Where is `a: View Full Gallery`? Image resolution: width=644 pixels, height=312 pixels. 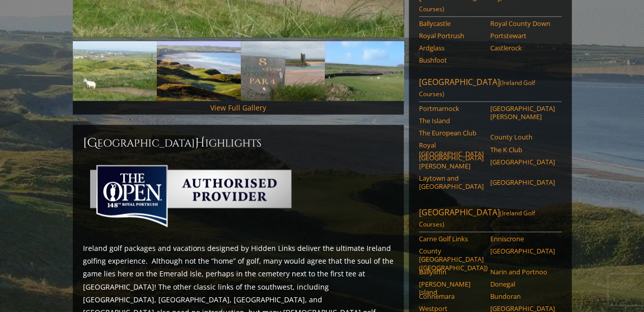
a: View Full Gallery is located at coordinates (238, 107).